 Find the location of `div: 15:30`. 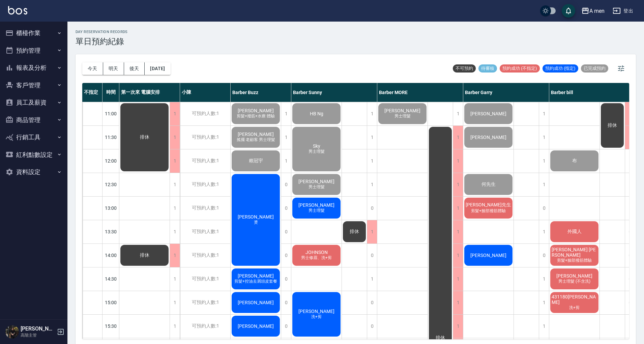

div: 15:30 is located at coordinates (111, 326).